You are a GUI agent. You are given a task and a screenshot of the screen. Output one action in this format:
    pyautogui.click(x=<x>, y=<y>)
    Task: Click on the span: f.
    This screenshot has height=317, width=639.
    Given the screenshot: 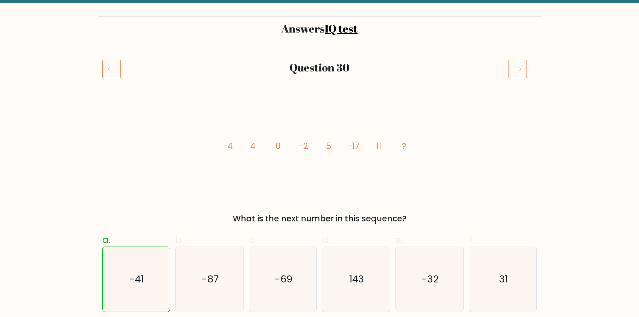 What is the action you would take?
    pyautogui.click(x=472, y=240)
    